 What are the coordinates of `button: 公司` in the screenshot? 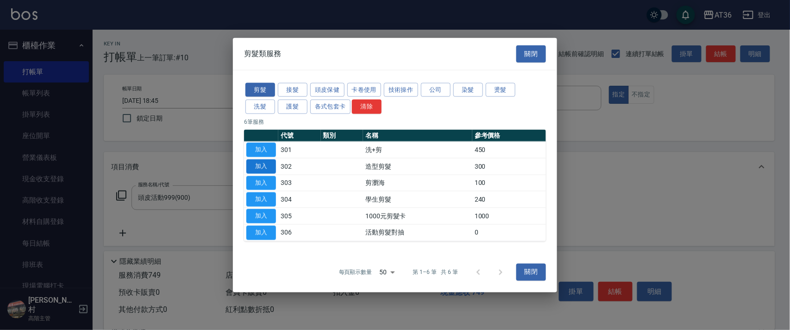 It's located at (436, 89).